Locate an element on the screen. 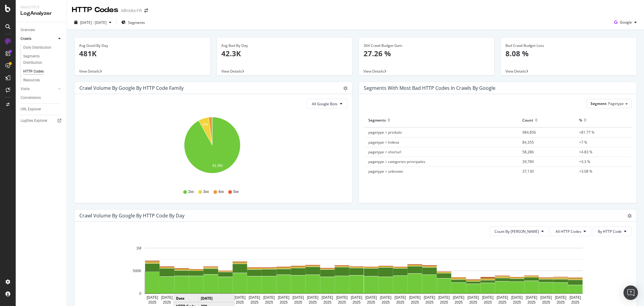  text: 500K is located at coordinates (137, 271).